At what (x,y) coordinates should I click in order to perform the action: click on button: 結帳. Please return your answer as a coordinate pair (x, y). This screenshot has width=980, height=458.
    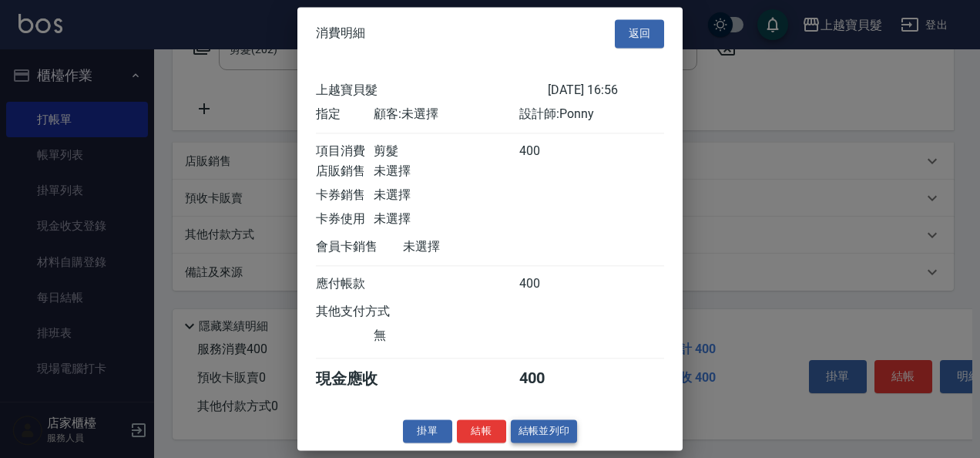
    Looking at the image, I should click on (482, 431).